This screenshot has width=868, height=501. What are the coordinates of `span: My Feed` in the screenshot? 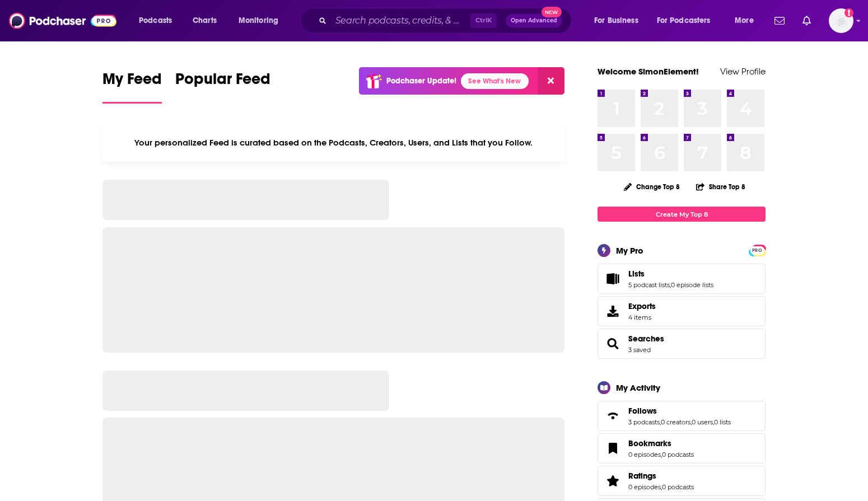 It's located at (132, 83).